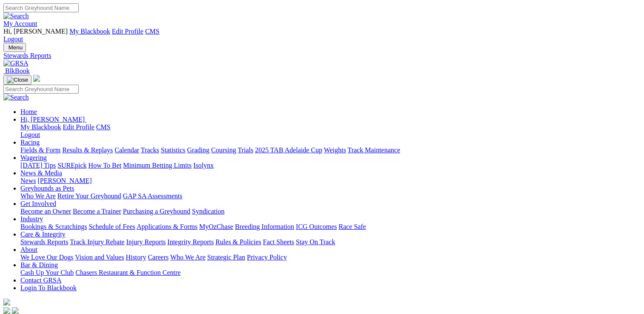 The height and width of the screenshot is (314, 644). What do you see at coordinates (20, 23) in the screenshot?
I see `a: My Account` at bounding box center [20, 23].